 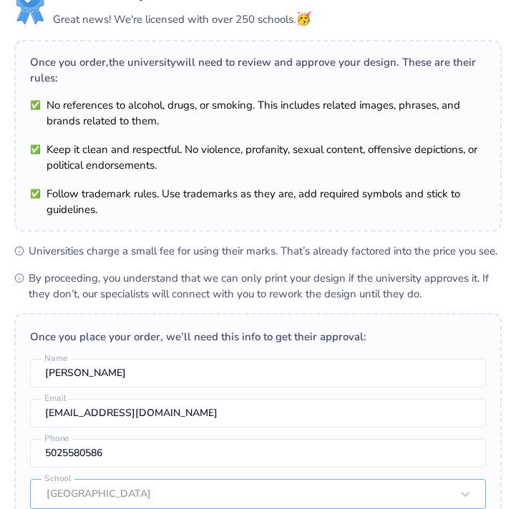 What do you see at coordinates (257, 157) in the screenshot?
I see `li: Keep it clean and respectful. No violence, profanity, sexual content, offensive depictions, or po...` at bounding box center [257, 157].